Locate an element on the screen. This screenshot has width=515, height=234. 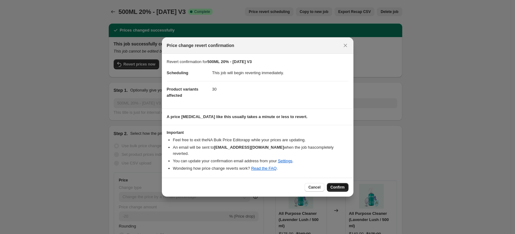
li: You can update your confirmation email address from your . is located at coordinates (261, 161).